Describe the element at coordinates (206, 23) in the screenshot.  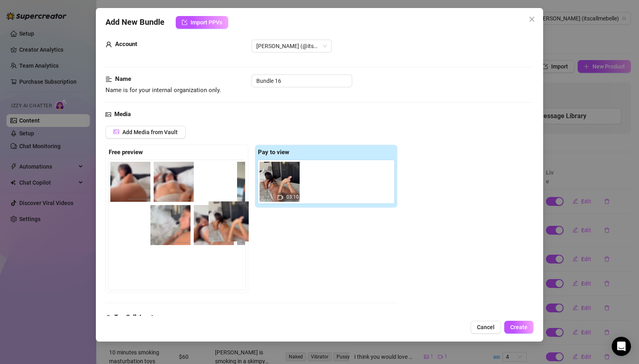
I see `span: Import PPVs` at that location.